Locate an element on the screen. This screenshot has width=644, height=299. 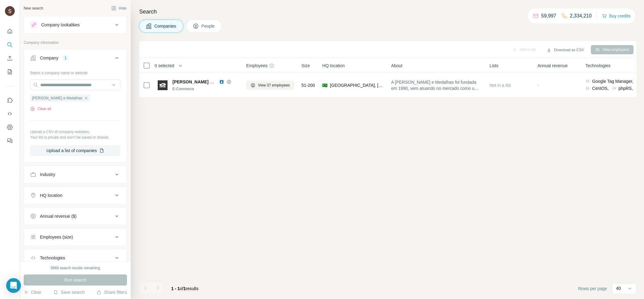
button: Use Surfe on LinkedIn is located at coordinates (10, 100).